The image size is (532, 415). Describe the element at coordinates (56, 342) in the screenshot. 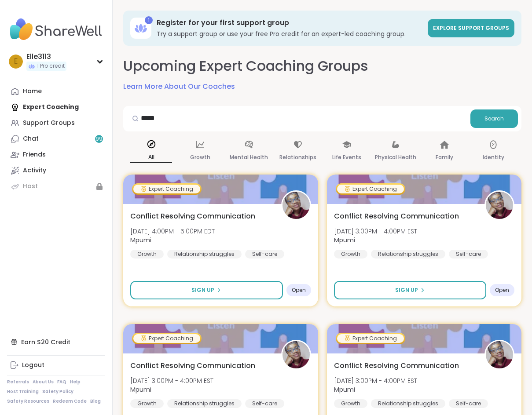

I see `div: Earn $20 Credit` at that location.